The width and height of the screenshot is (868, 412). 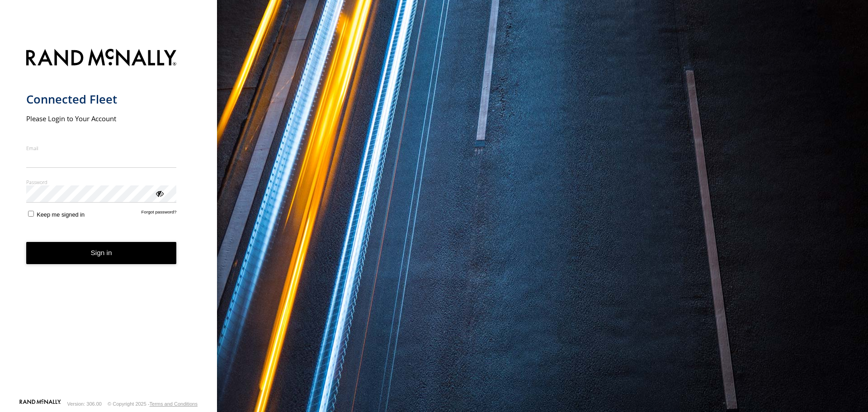 What do you see at coordinates (40, 404) in the screenshot?
I see `a: Visit our Website` at bounding box center [40, 404].